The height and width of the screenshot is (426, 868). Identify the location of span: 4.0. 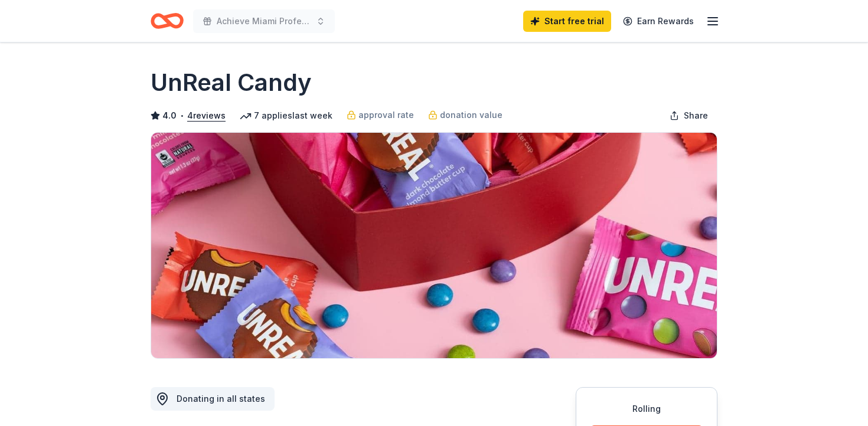
(169, 116).